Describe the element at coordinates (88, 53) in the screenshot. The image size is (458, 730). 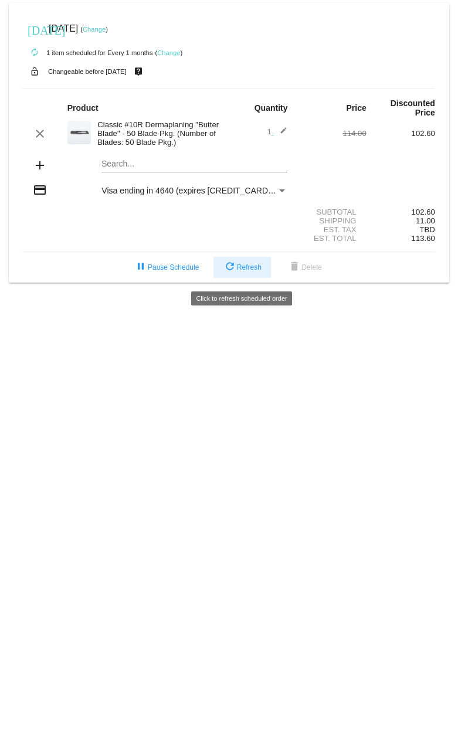
I see `small: 1 item scheduled for Every 1 months` at that location.